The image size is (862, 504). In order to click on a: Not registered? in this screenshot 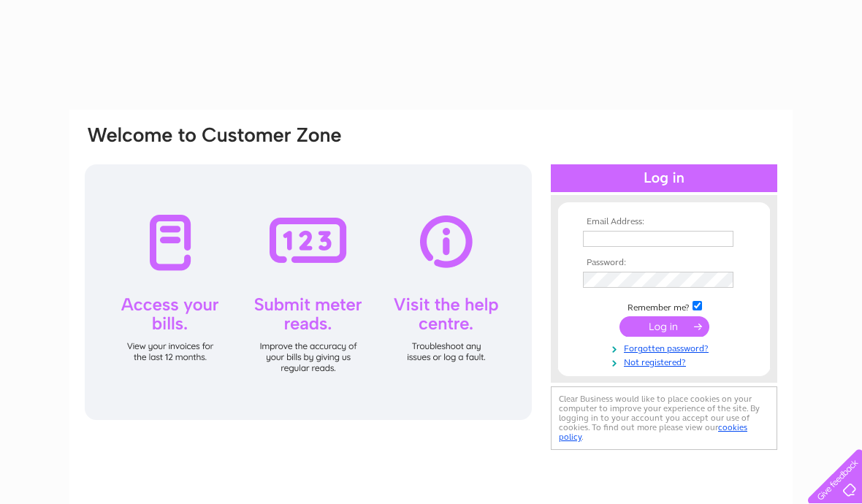, I will do `click(665, 361)`.